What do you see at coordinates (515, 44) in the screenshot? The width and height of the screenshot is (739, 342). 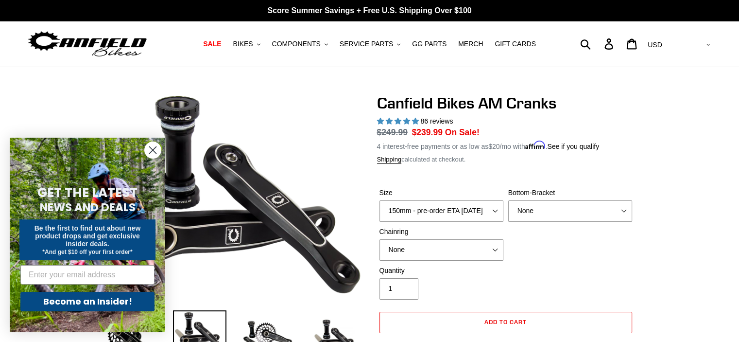 I see `a: GIFT CARDS` at bounding box center [515, 44].